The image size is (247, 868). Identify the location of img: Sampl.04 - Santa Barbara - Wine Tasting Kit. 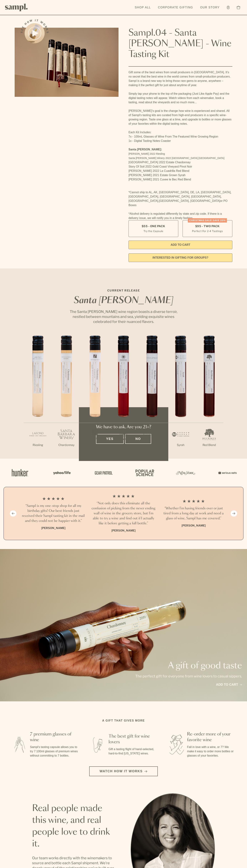
(67, 62).